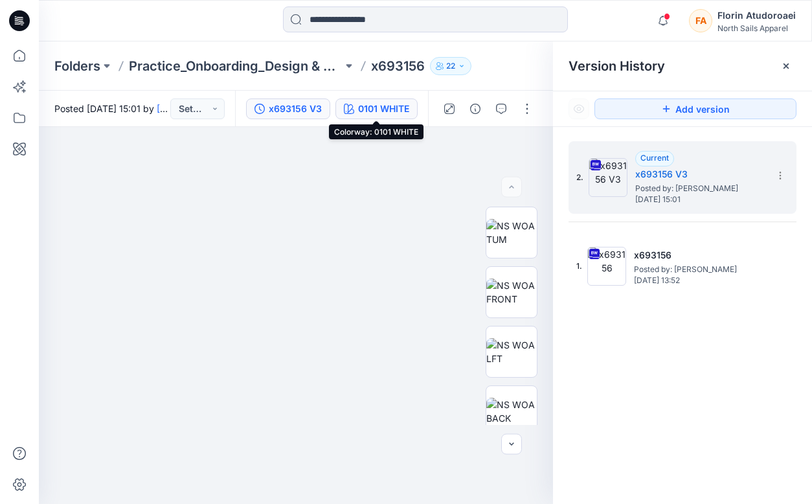 This screenshot has width=812, height=504. What do you see at coordinates (384, 109) in the screenshot?
I see `div: 0101 WHITE` at bounding box center [384, 109].